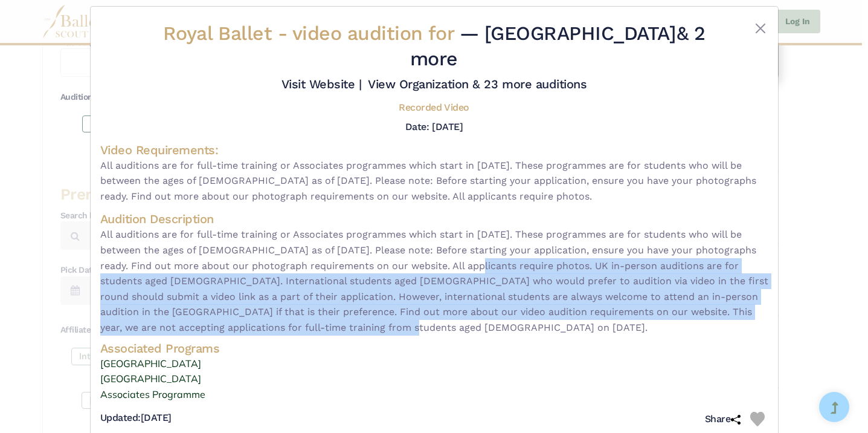 The width and height of the screenshot is (868, 433). What do you see at coordinates (434, 107) in the screenshot?
I see `h5: Recorded Video` at bounding box center [434, 107].